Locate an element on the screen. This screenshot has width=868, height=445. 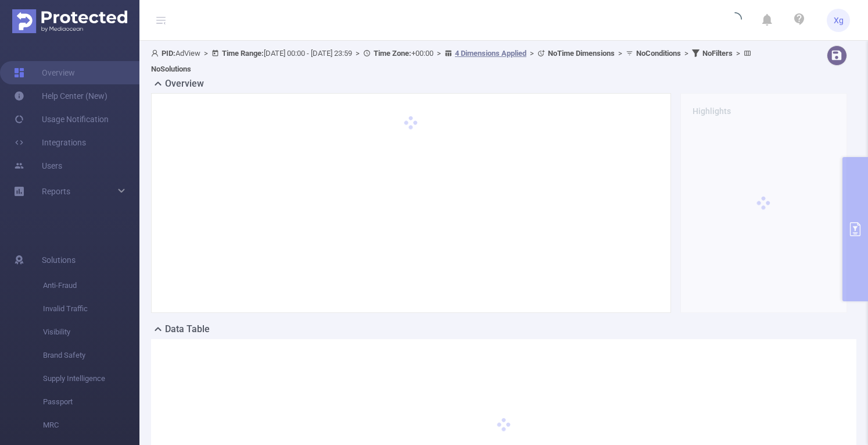
i: icon: user is located at coordinates (156, 53).